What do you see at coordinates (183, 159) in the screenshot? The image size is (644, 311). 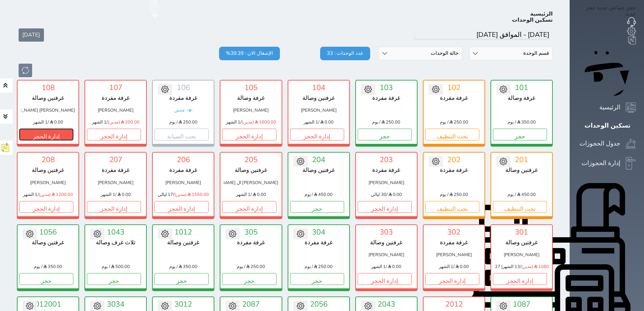 I see `div: 206` at bounding box center [183, 159].